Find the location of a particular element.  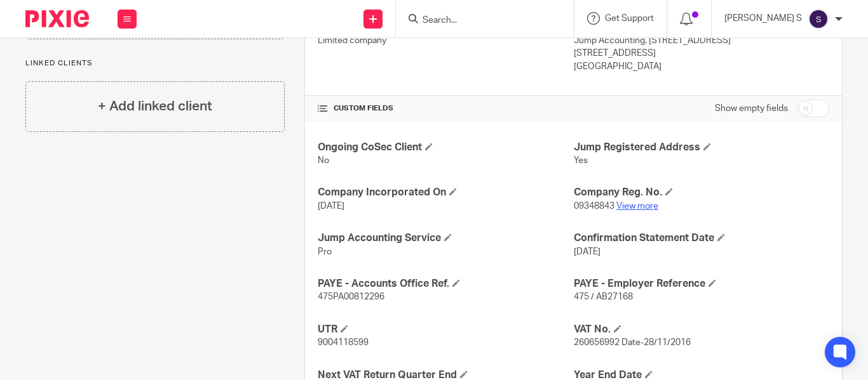

span: Get Support is located at coordinates (629, 18).